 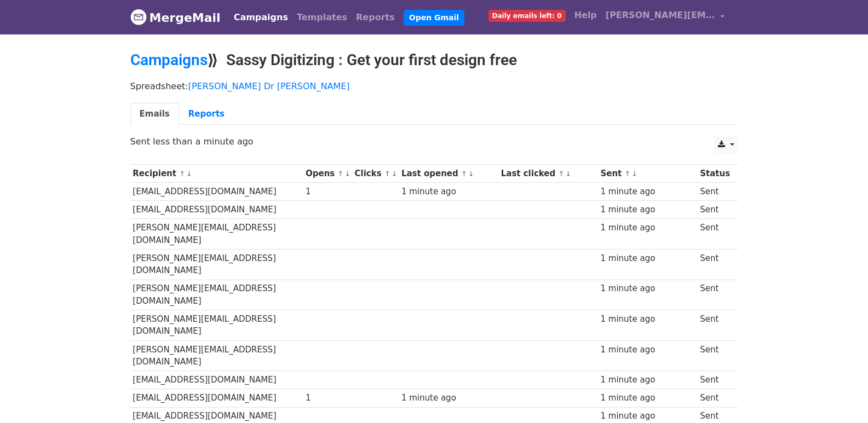 What do you see at coordinates (648, 174) in the screenshot?
I see `th: Sent` at bounding box center [648, 174].